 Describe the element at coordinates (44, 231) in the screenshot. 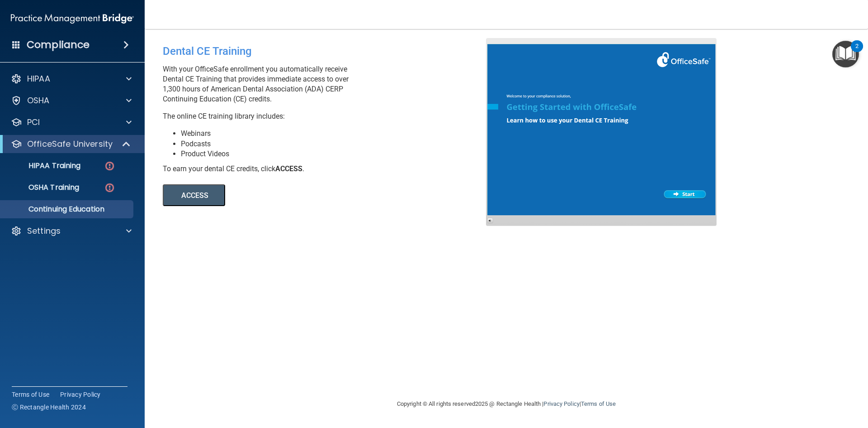

I see `p: Settings` at that location.